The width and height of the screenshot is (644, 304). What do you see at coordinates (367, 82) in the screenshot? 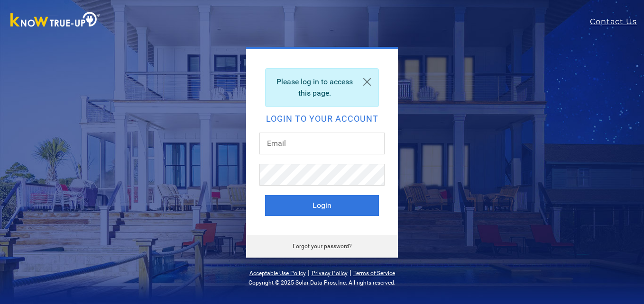
I see `a: Close` at bounding box center [367, 82].